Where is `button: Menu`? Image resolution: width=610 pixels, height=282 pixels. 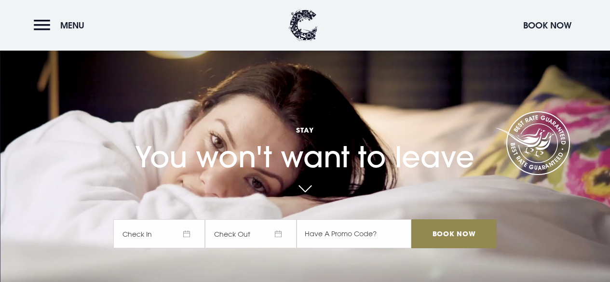
button: Menu is located at coordinates (61, 25).